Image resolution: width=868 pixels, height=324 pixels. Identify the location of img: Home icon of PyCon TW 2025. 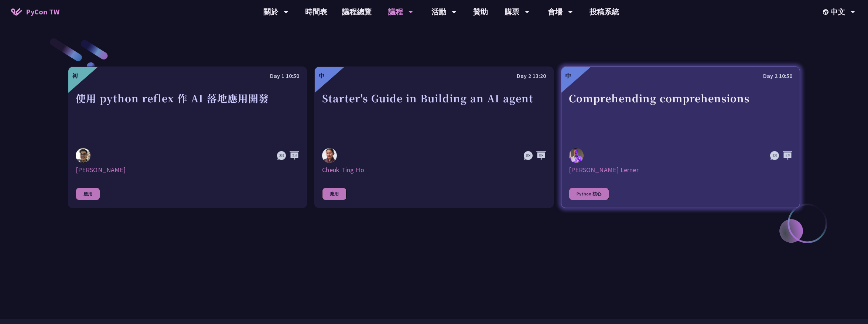
(17, 12).